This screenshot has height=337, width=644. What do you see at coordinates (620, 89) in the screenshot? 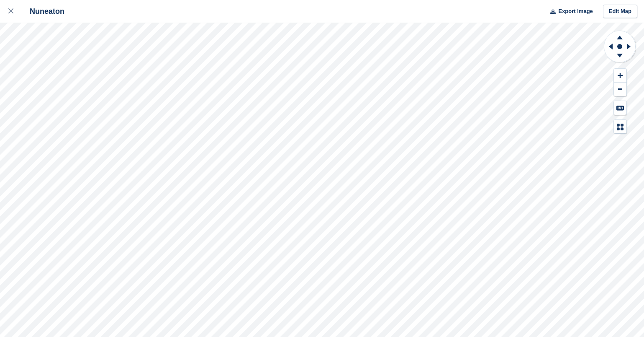
I see `button: Zoom Out` at bounding box center [620, 89].